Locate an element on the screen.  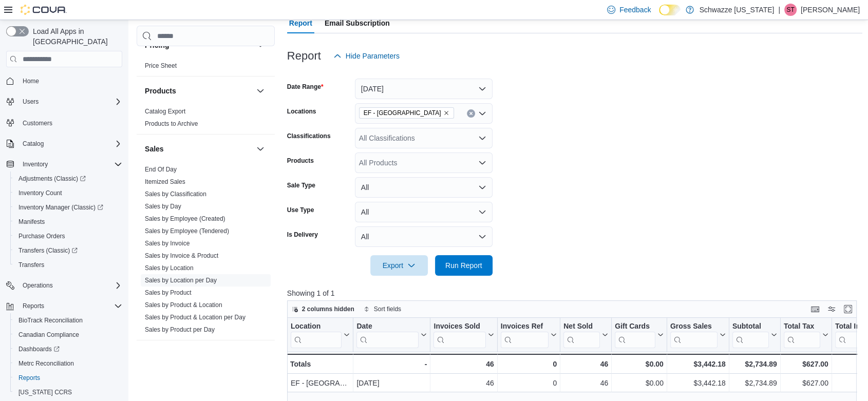
span: Dashboards is located at coordinates (39, 349).